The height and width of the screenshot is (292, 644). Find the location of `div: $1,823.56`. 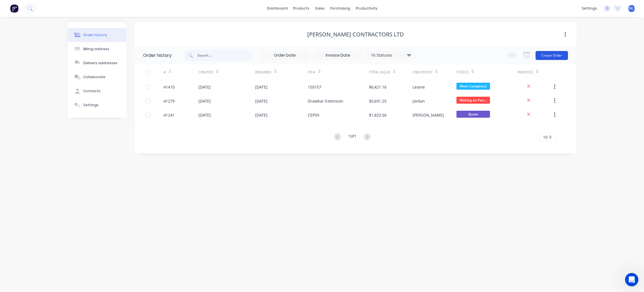

div: $1,823.56 is located at coordinates (378, 115).